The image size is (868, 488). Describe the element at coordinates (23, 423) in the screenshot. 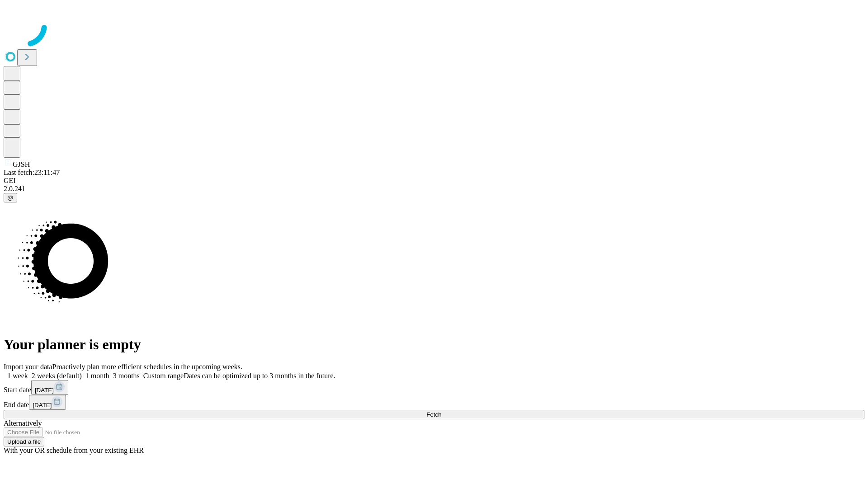

I see `span: Alternatively` at that location.